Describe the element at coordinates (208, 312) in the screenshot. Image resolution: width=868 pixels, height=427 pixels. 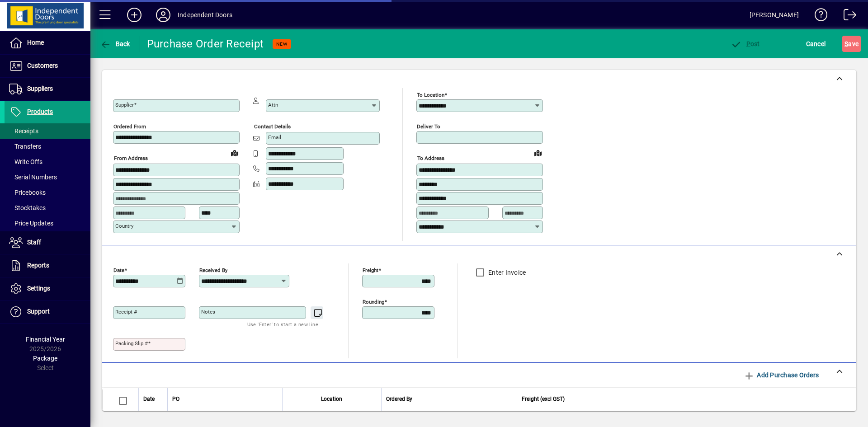
I see `mat-label: Notes` at that location.